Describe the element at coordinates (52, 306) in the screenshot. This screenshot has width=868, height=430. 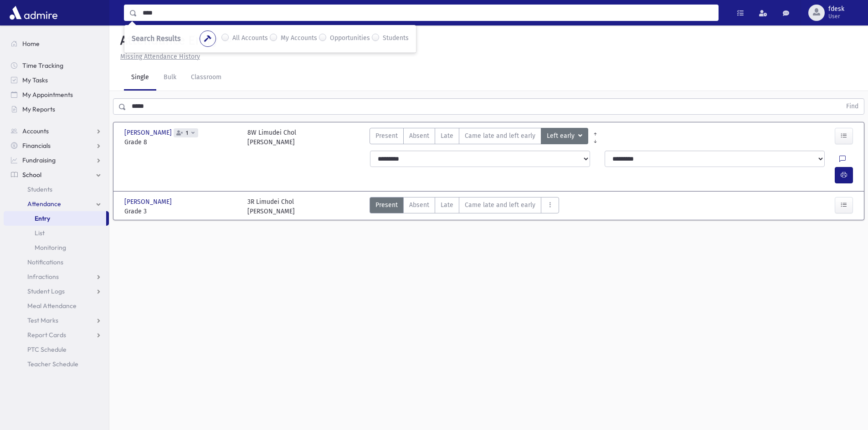
I see `span: Meal Attendance` at that location.